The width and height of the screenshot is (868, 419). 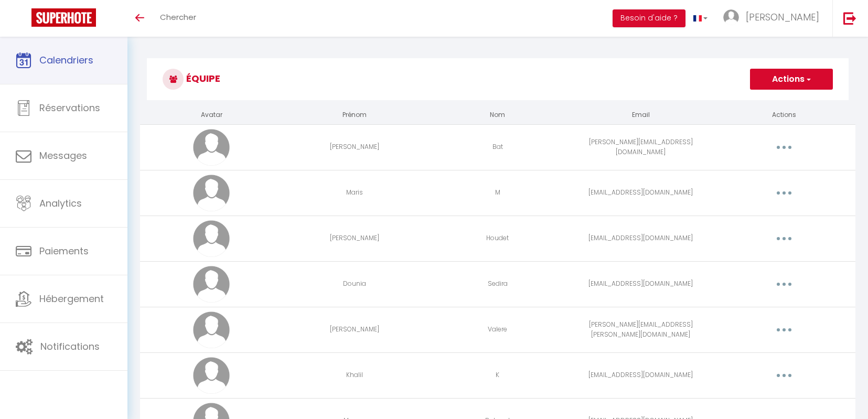 I want to click on td: Dounia, so click(x=354, y=284).